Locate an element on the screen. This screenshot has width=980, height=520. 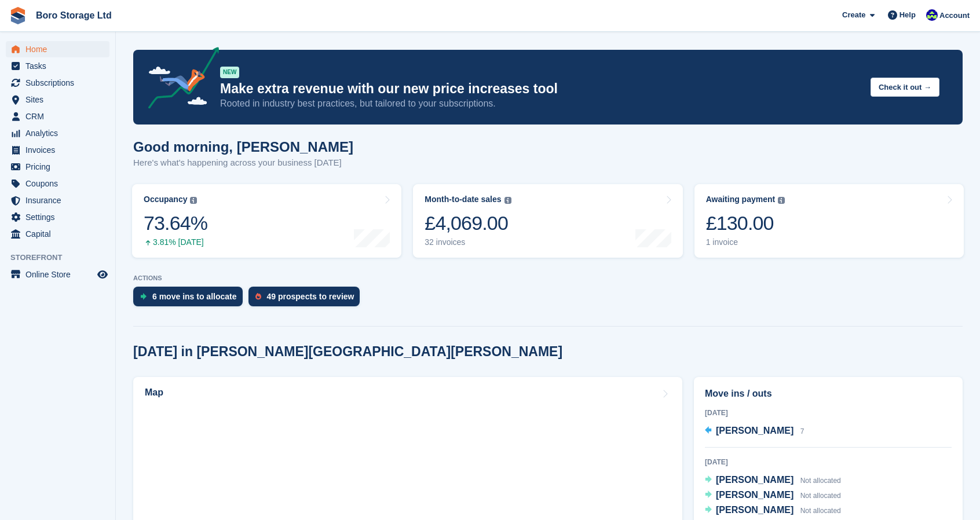
div: 32 invoices is located at coordinates (468, 242).